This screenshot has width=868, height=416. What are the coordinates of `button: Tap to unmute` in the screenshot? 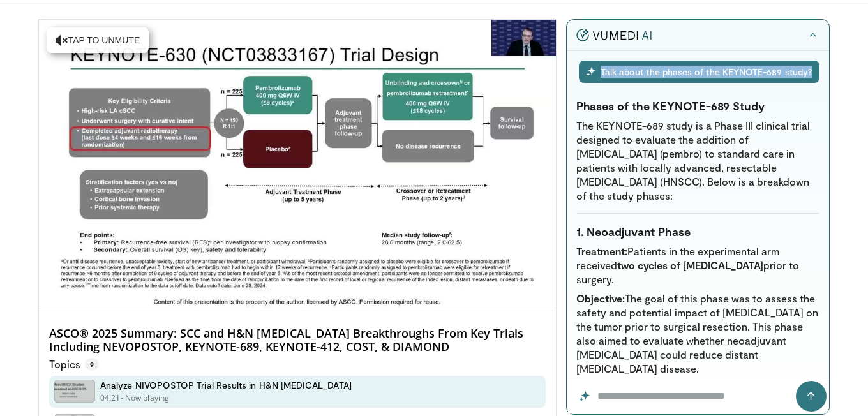 It's located at (98, 40).